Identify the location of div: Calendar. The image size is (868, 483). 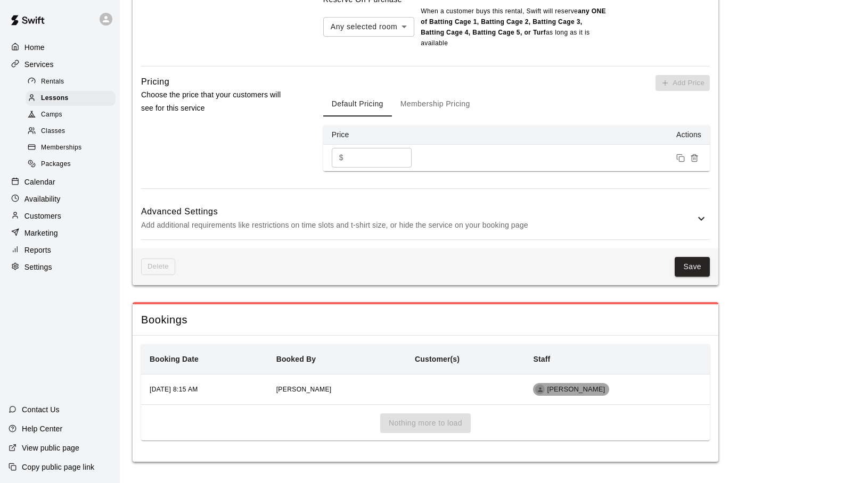
(59, 182).